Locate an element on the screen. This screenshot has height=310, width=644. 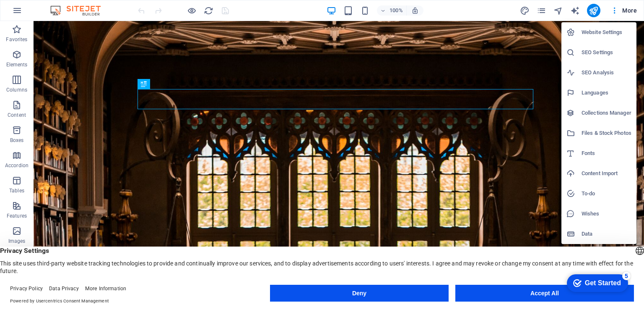
h6: To-do is located at coordinates (606, 194).